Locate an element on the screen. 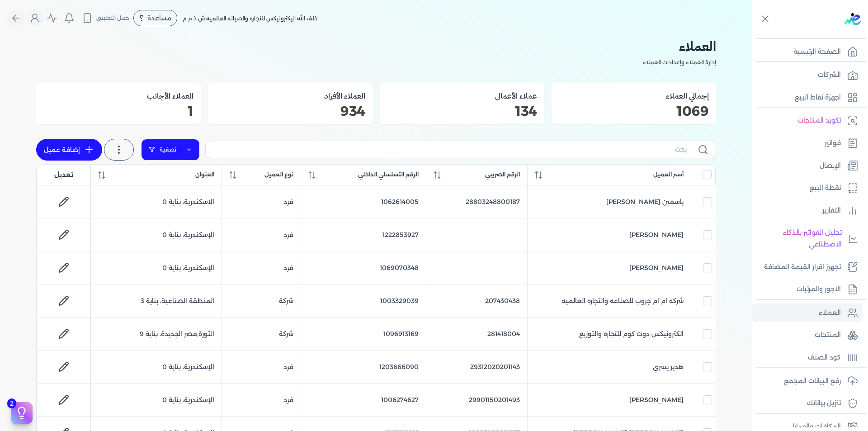 Image resolution: width=868 pixels, height=431 pixels. p: الصفحة الرئيسية is located at coordinates (817, 52).